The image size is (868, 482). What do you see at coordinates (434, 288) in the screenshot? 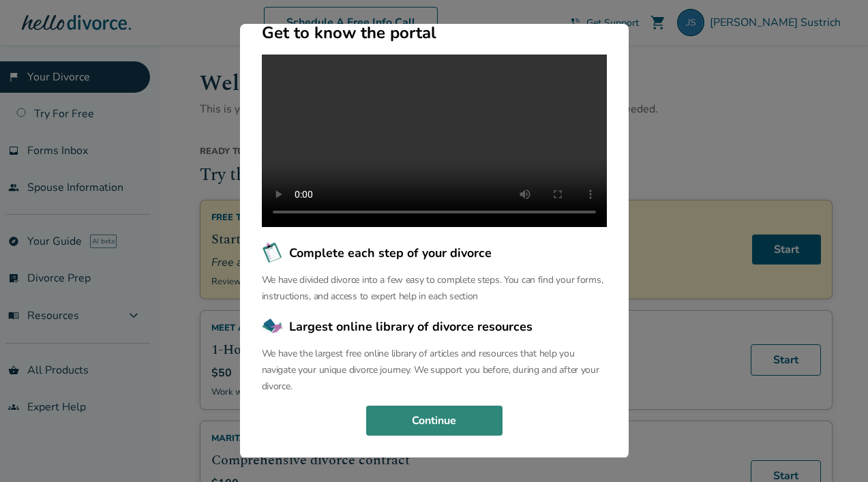
I see `p: We have divided divorce into a few easy to complete steps. You can find your forms, instructions,...` at bounding box center [434, 288].